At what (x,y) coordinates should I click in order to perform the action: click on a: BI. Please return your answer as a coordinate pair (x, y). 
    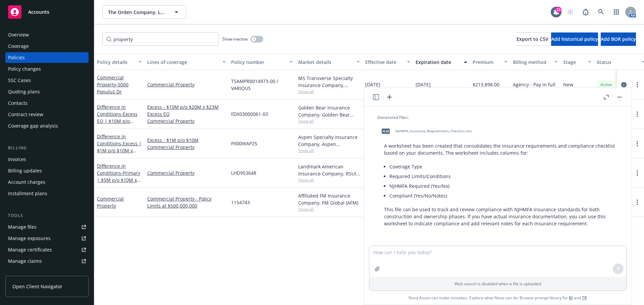
    Looking at the image, I should click on (571, 298).